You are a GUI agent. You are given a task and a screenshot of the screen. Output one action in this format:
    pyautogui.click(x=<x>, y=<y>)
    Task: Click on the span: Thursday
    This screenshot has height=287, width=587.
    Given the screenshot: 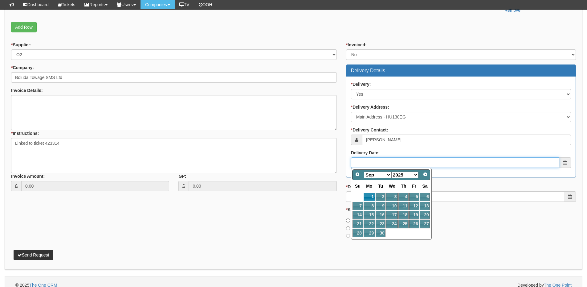 What is the action you would take?
    pyautogui.click(x=404, y=186)
    